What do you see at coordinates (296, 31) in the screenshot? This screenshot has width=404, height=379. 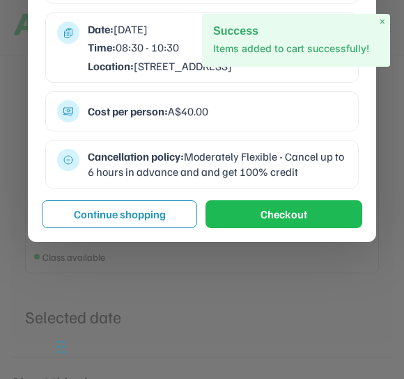 I see `h2: Success` at bounding box center [296, 31].